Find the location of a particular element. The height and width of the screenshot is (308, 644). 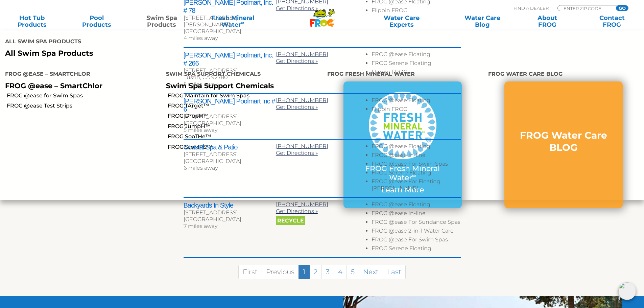

a: Last is located at coordinates (394, 272).